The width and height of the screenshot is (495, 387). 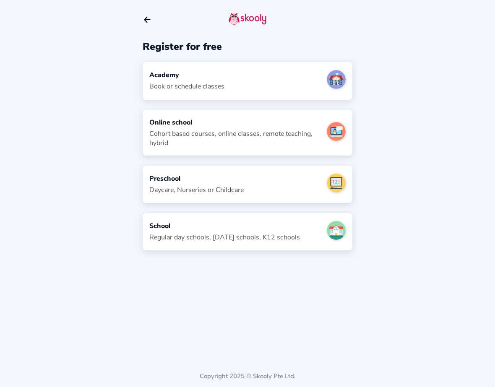 I want to click on ion-icon: arrow back outline, so click(x=147, y=20).